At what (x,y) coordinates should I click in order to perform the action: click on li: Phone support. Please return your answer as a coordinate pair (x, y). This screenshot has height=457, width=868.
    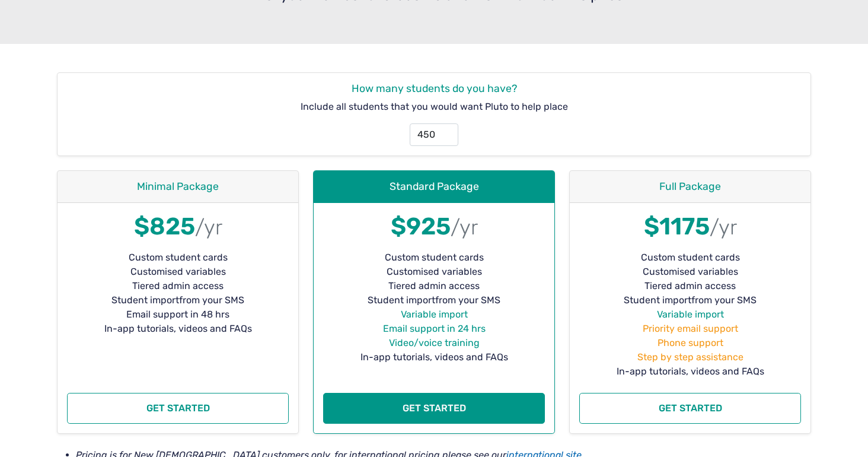
    Looking at the image, I should click on (690, 343).